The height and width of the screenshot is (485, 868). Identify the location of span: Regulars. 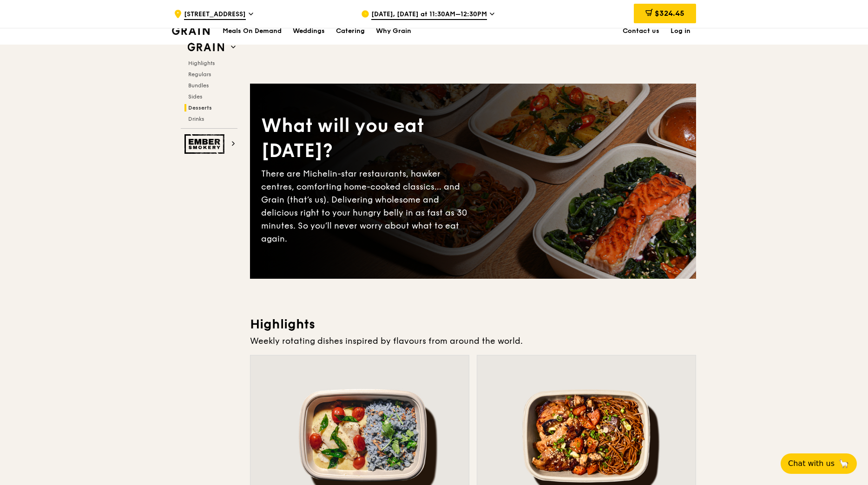
(200, 74).